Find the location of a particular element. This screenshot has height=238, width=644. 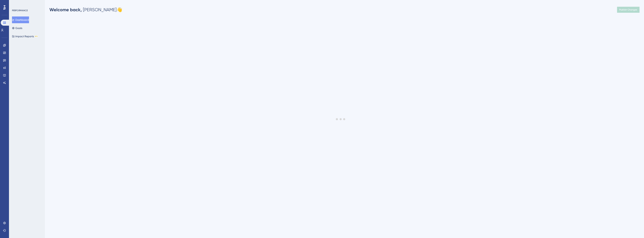

div: BETA is located at coordinates (37, 37).